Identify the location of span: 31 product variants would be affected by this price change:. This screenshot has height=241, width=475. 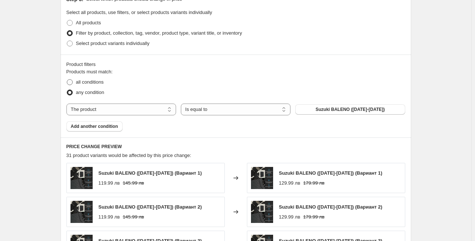
(129, 155).